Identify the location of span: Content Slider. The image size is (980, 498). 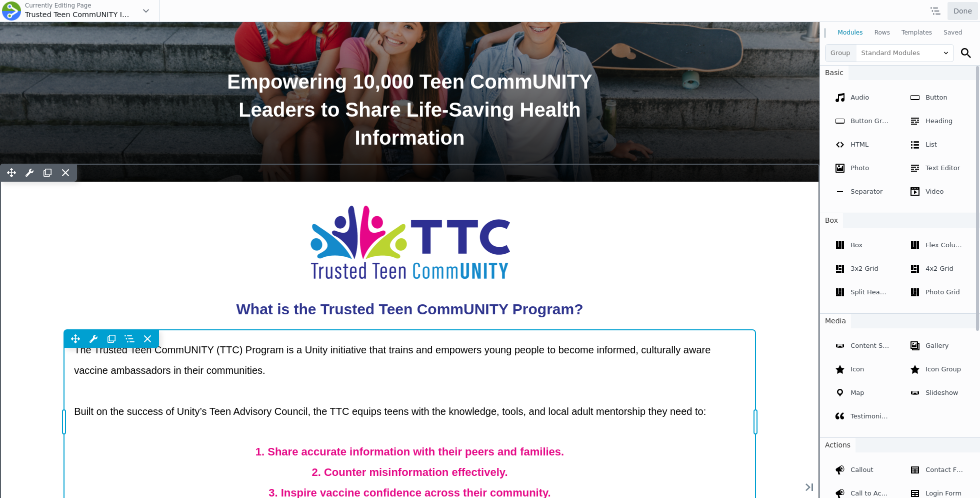
(874, 345).